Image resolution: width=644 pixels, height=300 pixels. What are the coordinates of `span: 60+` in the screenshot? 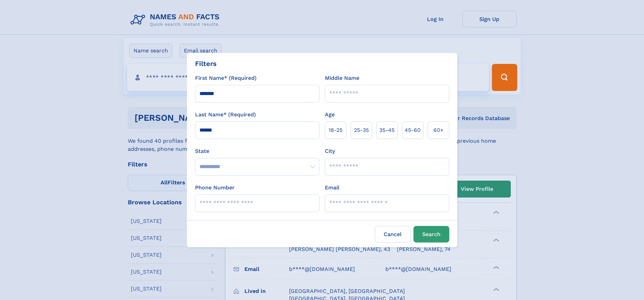 It's located at (439, 130).